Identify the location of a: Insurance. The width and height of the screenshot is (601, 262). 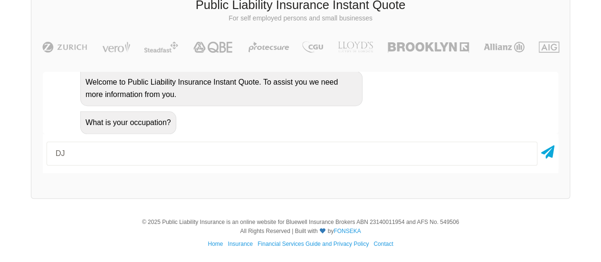
(240, 244).